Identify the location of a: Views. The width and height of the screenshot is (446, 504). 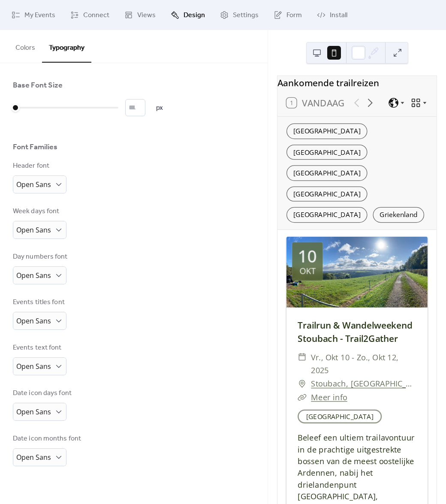
(139, 15).